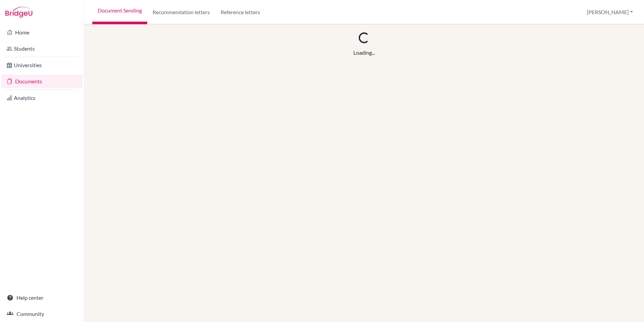 The width and height of the screenshot is (644, 322). Describe the element at coordinates (42, 98) in the screenshot. I see `a: Analytics` at that location.